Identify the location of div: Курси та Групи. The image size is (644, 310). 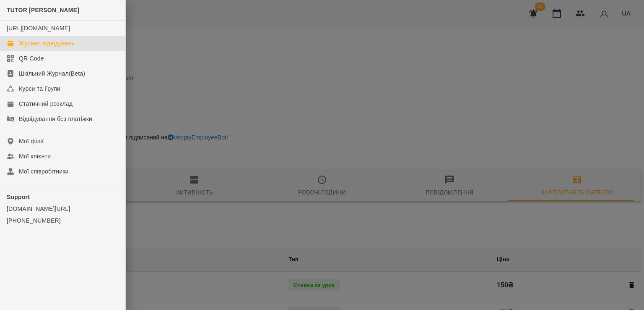
(39, 88).